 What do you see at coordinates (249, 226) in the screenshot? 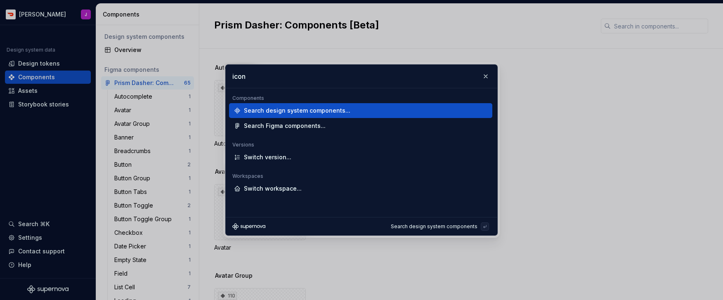
I see `svg: Supernova Logo` at bounding box center [249, 226].